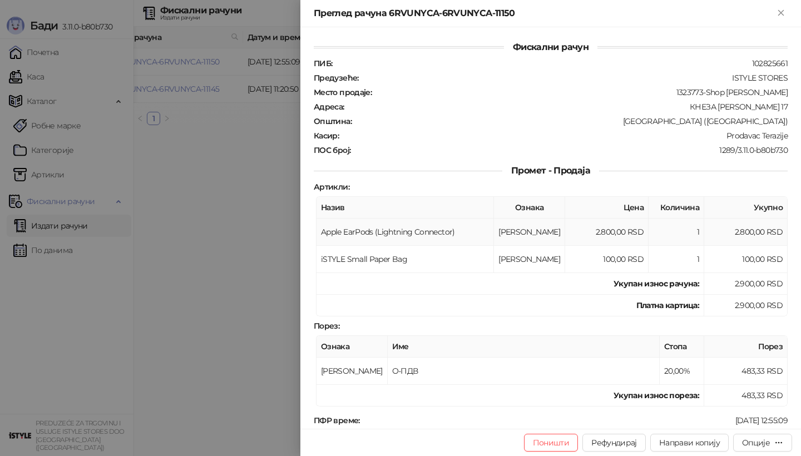  Describe the element at coordinates (343, 92) in the screenshot. I see `strong: Место продаје :` at that location.